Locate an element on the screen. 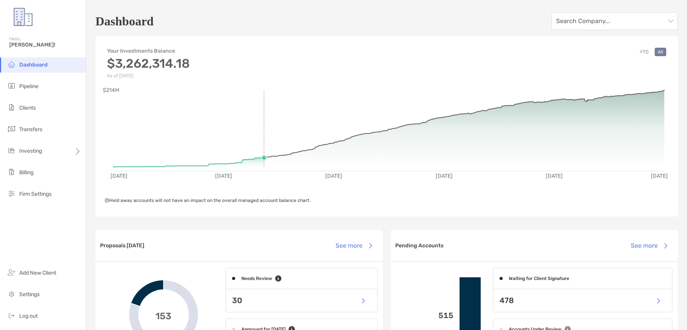  span: Billing is located at coordinates (26, 172).